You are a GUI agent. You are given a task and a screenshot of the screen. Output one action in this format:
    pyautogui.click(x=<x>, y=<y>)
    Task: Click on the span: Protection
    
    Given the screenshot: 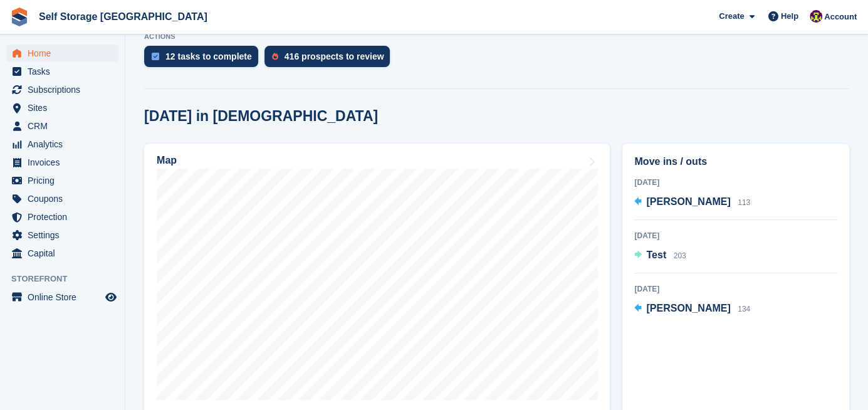 What is the action you would take?
    pyautogui.click(x=65, y=217)
    